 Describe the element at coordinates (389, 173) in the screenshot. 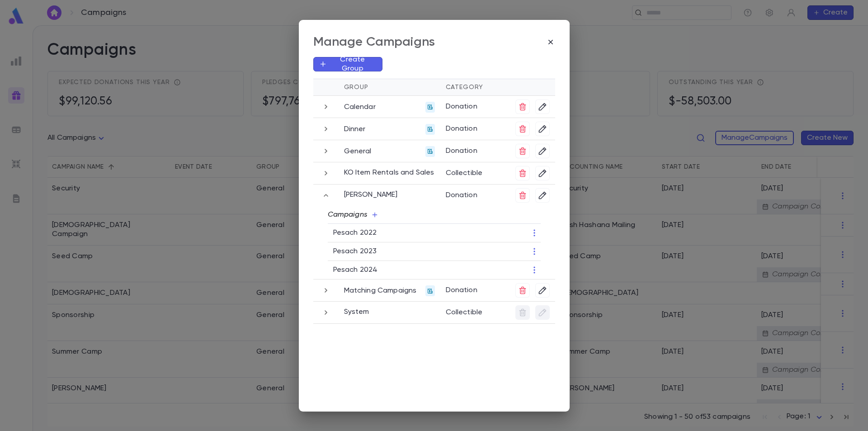

I see `p: KO Item Rentals and Sales` at that location.